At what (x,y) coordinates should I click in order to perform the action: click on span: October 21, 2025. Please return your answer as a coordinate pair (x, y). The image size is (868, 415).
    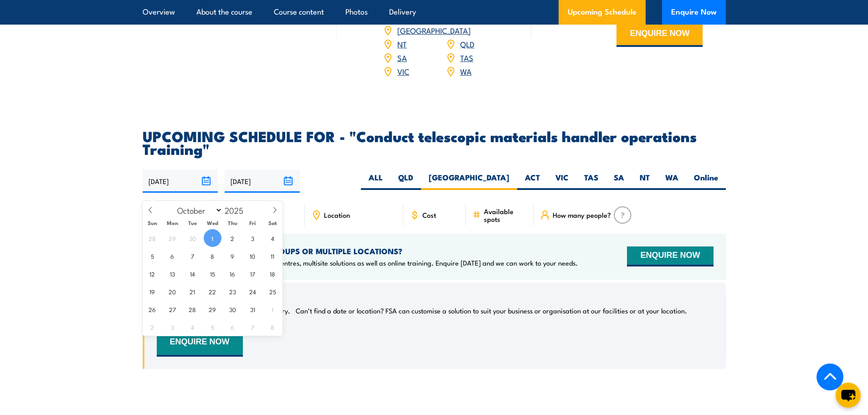
    Looking at the image, I should click on (192, 291).